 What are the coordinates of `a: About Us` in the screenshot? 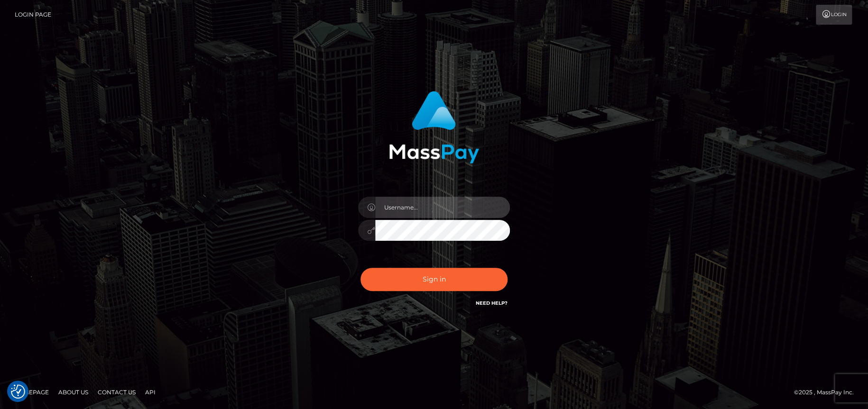 It's located at (73, 392).